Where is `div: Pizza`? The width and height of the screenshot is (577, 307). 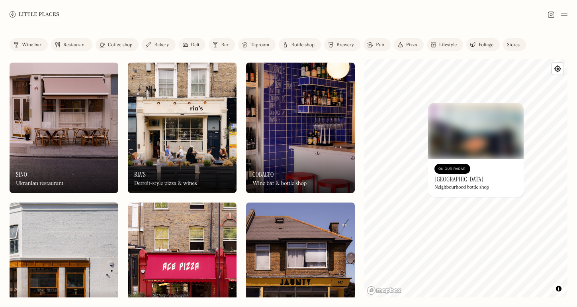
div: Pizza is located at coordinates (412, 45).